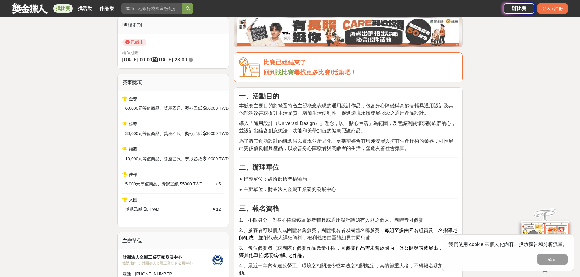 The width and height of the screenshot is (580, 277). Describe the element at coordinates (273, 179) in the screenshot. I see `span: ● 指導單位：經濟部標準檢驗局` at that location.